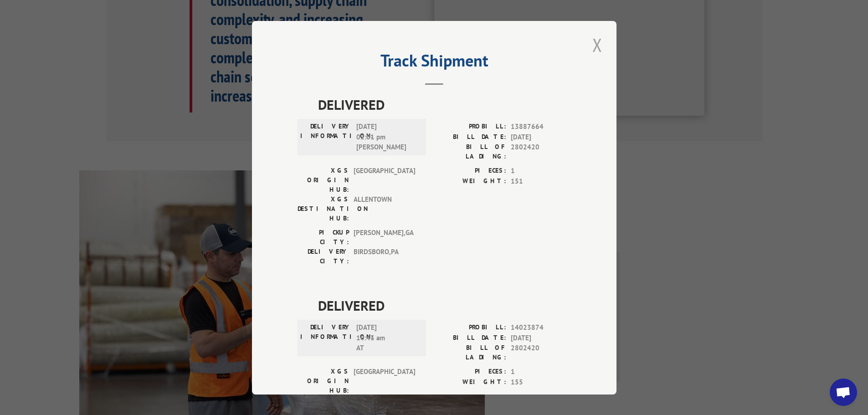 This screenshot has width=868, height=415. What do you see at coordinates (384, 208) in the screenshot?
I see `span: ALLENTOWN` at bounding box center [384, 208].